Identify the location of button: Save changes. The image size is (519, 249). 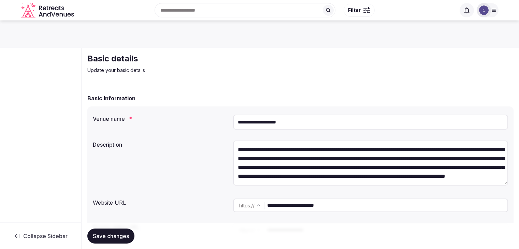
(111, 236).